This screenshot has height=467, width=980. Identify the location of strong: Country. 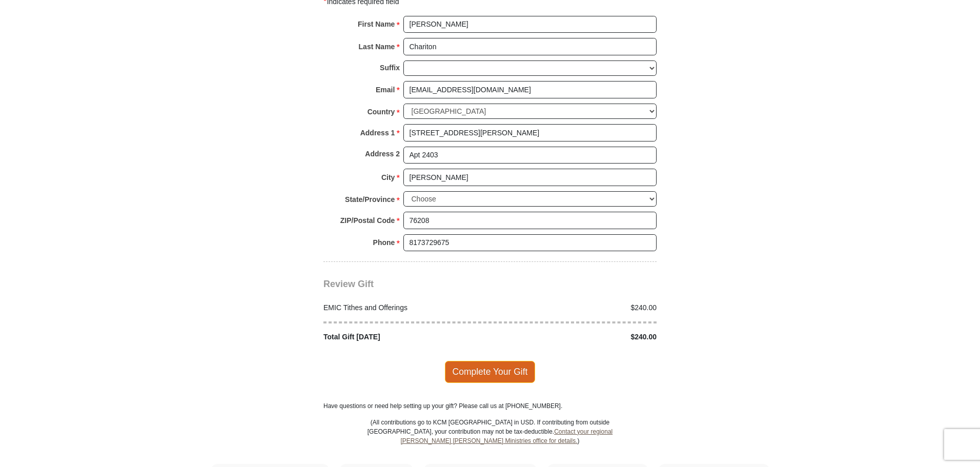
(381, 112).